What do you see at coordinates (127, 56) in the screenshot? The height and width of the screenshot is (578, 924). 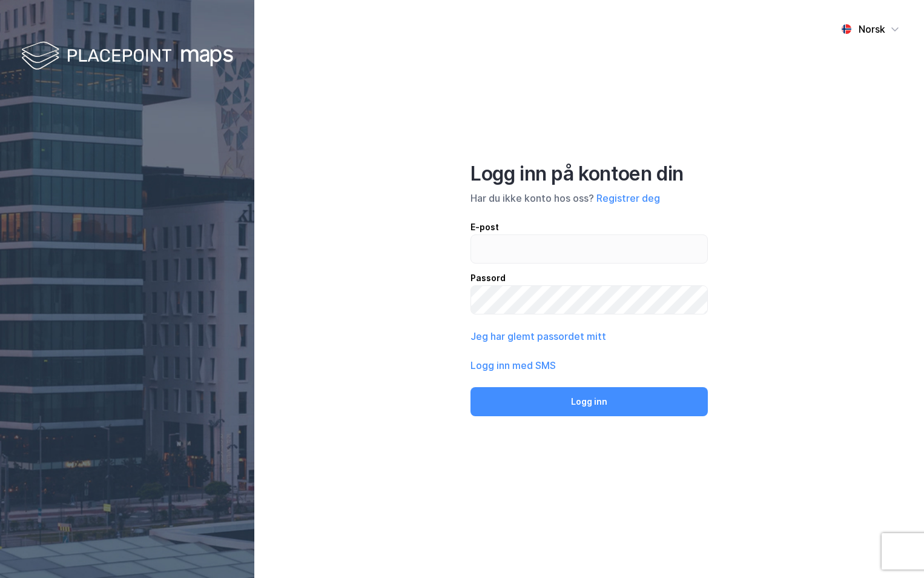 I see `img: logo-white.f07954bde2210d2a523dddb988cd2aa7.svg` at bounding box center [127, 56].